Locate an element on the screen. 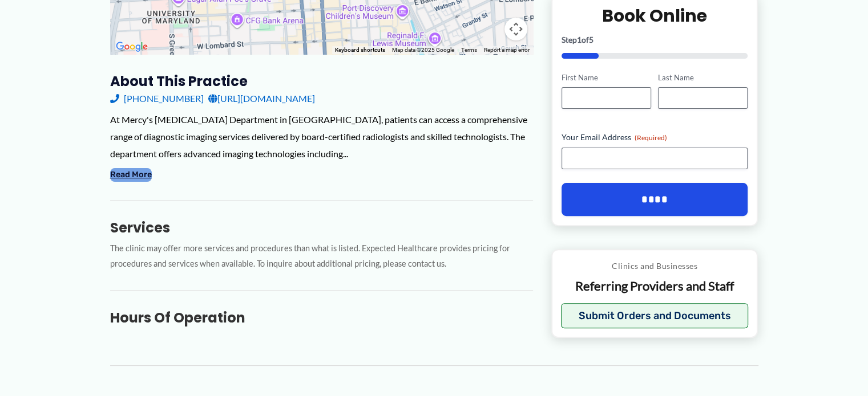 The image size is (868, 396). h3: Hours of Operation is located at coordinates (321, 318).